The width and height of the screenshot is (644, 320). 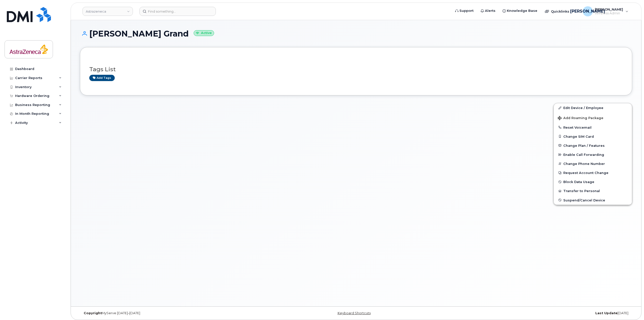 What do you see at coordinates (593, 108) in the screenshot?
I see `a: Edit Device / Employee` at bounding box center [593, 108].